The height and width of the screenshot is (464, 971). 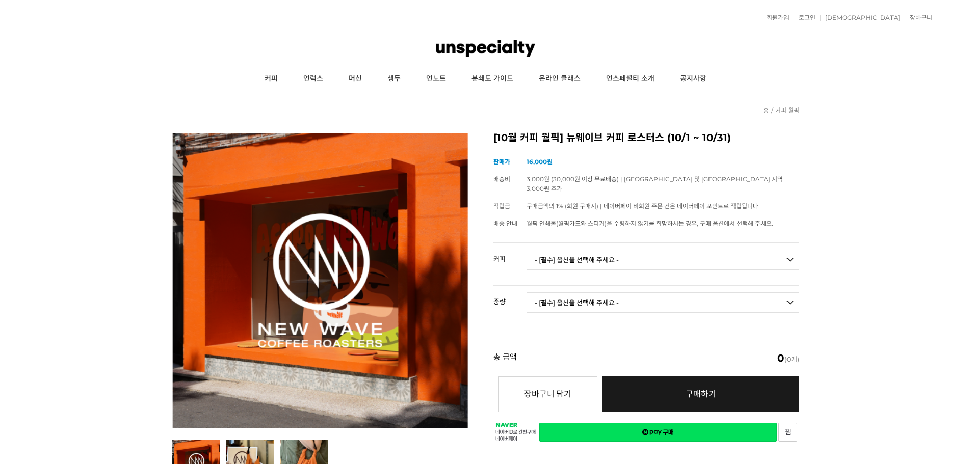 I want to click on a: 구매하기, so click(x=701, y=394).